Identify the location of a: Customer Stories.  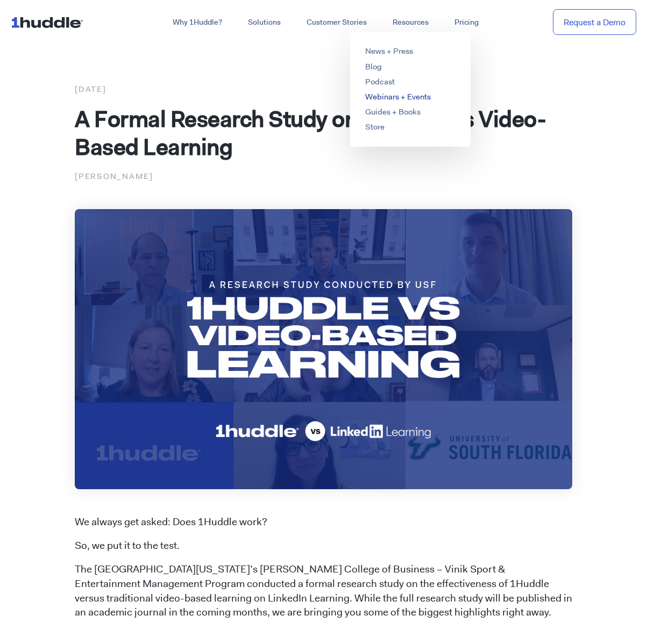
(336, 22).